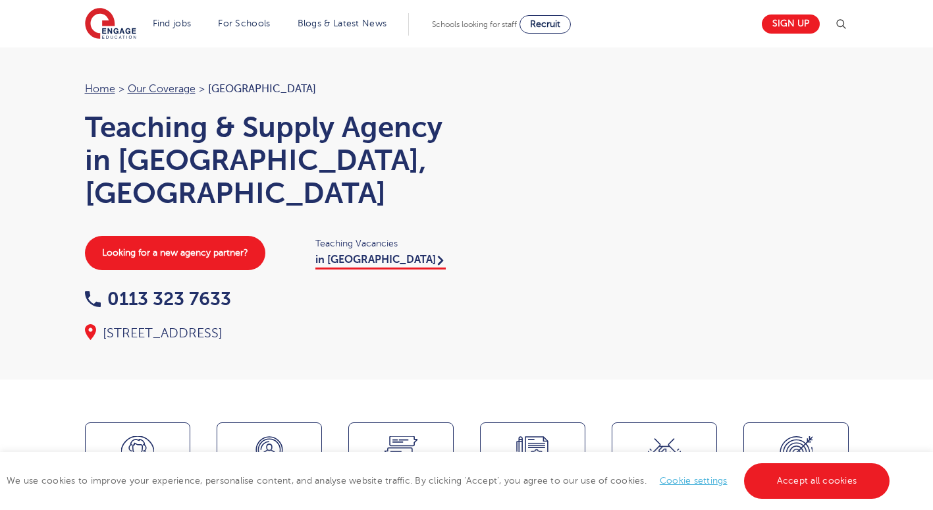  What do you see at coordinates (269, 89) in the screenshot?
I see `nav: breadcrumb` at bounding box center [269, 89].